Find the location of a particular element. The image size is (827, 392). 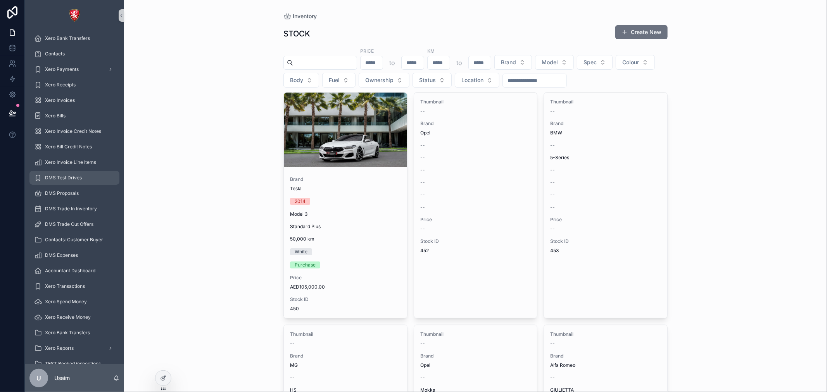

span: Alfa Romeo is located at coordinates (562, 366).